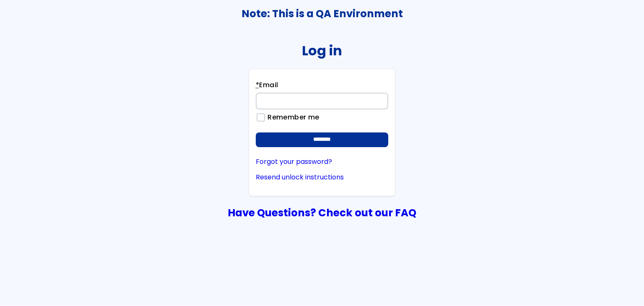  Describe the element at coordinates (322, 177) in the screenshot. I see `a: Resend unlock instructions` at that location.